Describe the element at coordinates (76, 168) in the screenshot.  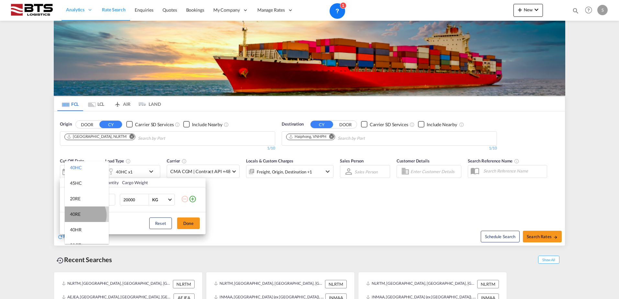
I see `div: 40HC` at that location.